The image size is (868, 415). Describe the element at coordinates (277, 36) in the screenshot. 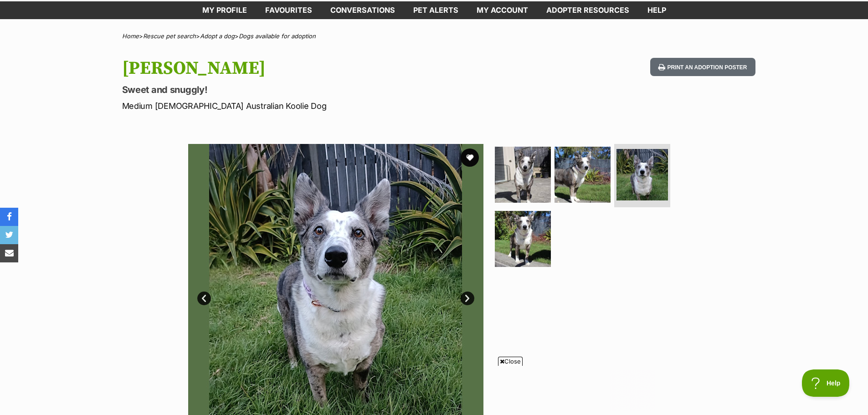

I see `a: Dogs available for adoption` at that location.